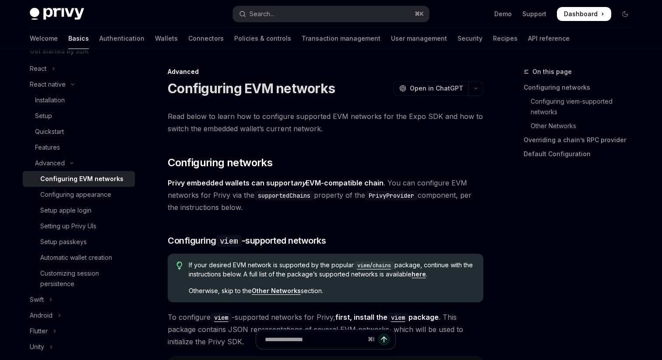  I want to click on a: Connectors, so click(206, 39).